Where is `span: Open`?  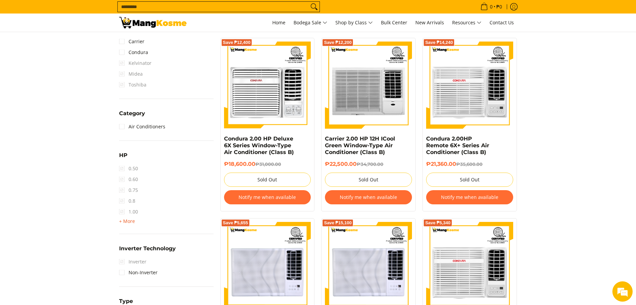 span: Open is located at coordinates (127, 221).